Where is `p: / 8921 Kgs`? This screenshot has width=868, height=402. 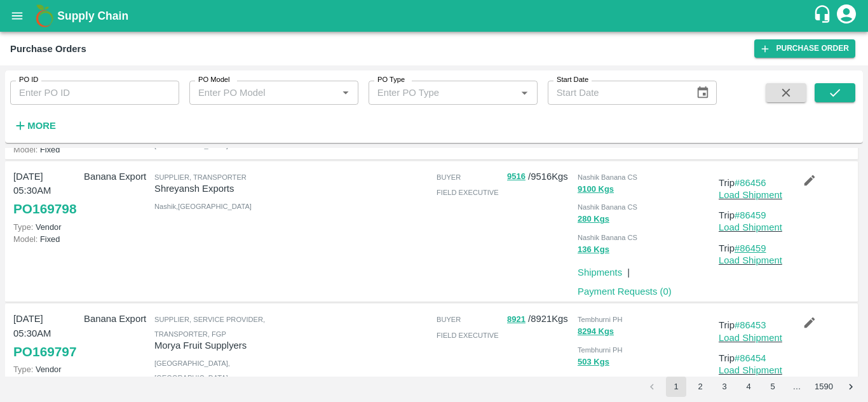 p: / 8921 Kgs is located at coordinates (539, 319).